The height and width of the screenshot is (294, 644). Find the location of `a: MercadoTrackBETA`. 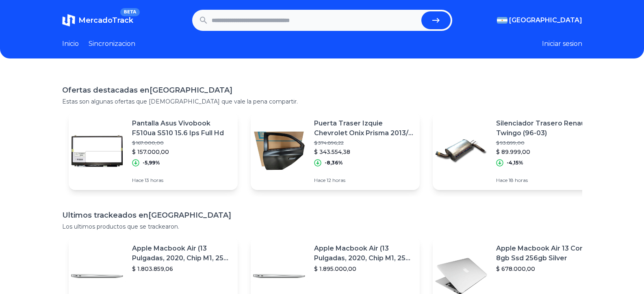

a: MercadoTrackBETA is located at coordinates (97, 20).